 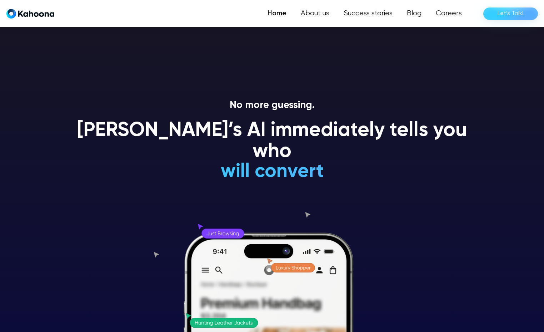 What do you see at coordinates (315, 14) in the screenshot?
I see `a: About us` at bounding box center [315, 14].